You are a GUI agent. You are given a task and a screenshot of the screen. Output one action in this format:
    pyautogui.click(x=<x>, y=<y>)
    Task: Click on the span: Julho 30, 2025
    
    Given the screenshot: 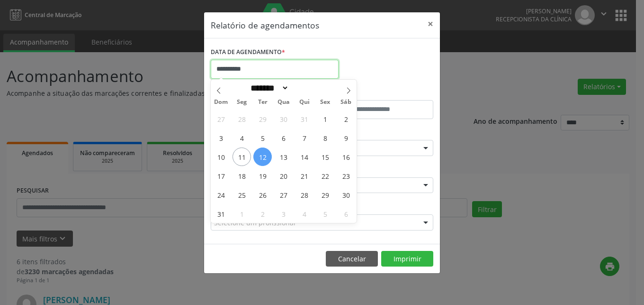 What is the action you would take?
    pyautogui.click(x=284, y=119)
    